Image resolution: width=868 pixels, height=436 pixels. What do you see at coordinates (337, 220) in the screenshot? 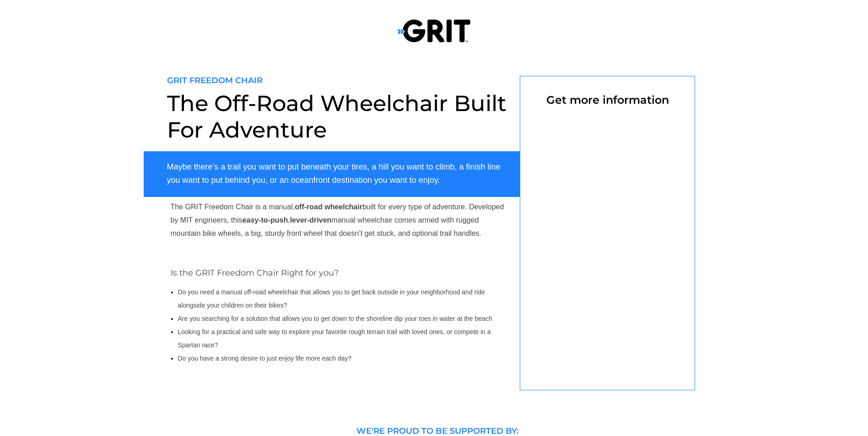
I see `span: The GRIT Freedom Chair is a manual, built for every type of adventure. Developed by MIT engineers...` at bounding box center [337, 220].